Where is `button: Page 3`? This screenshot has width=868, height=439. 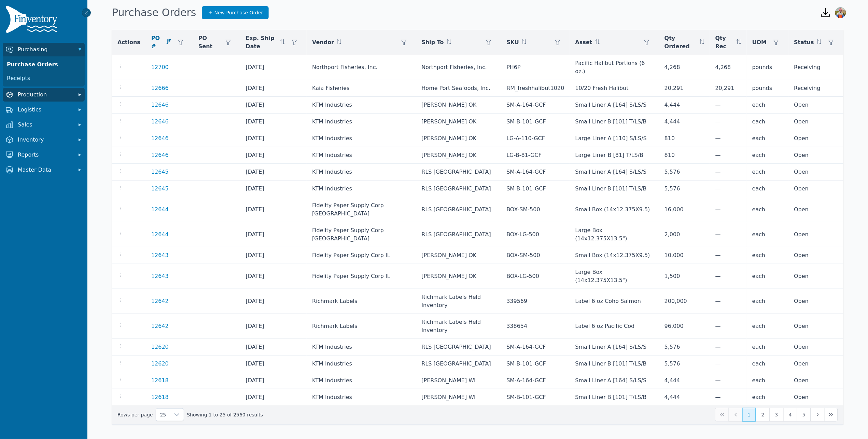 button: Page 3 is located at coordinates (777, 414).